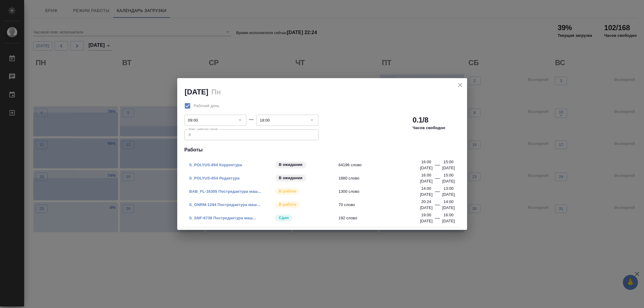 Image resolution: width=644 pixels, height=308 pixels. I want to click on p: Сдан, so click(283, 218).